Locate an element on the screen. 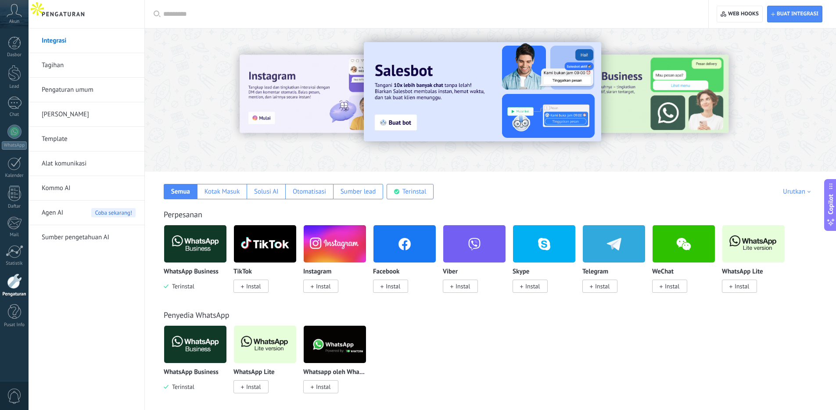  div: Chat is located at coordinates (14, 115).